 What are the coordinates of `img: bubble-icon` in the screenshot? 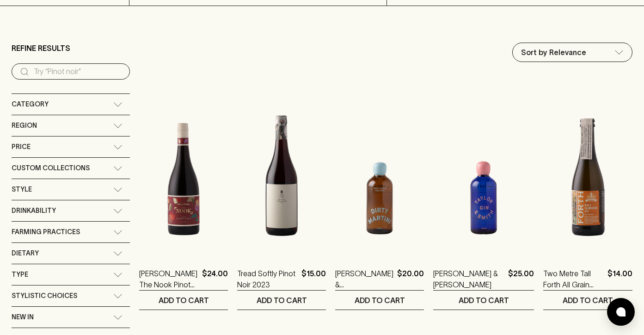 It's located at (621, 312).